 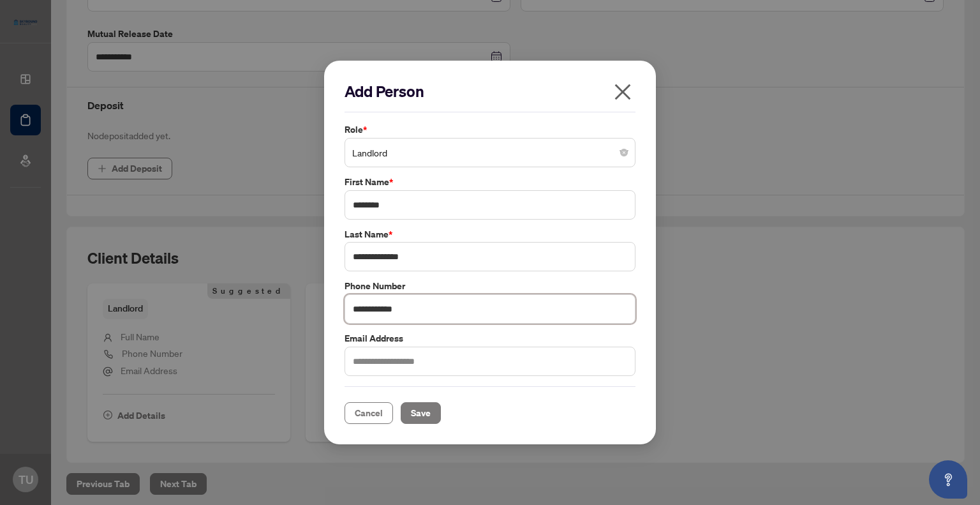 What do you see at coordinates (420, 413) in the screenshot?
I see `span: Save` at bounding box center [420, 413].